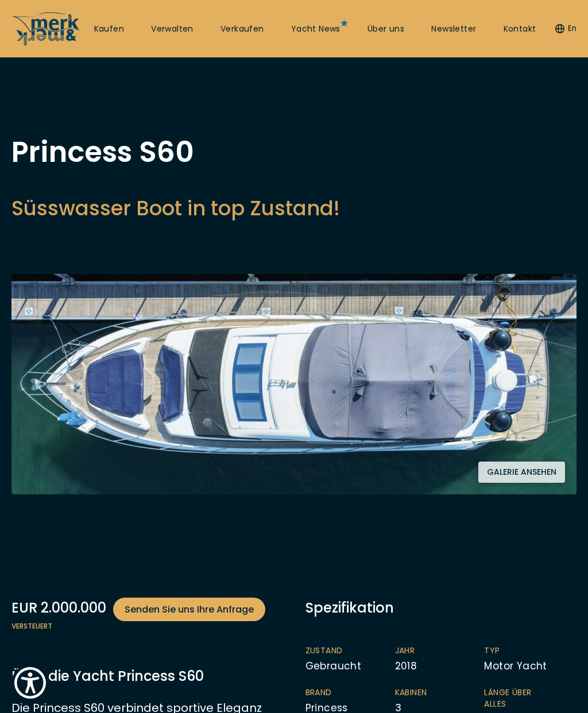 This screenshot has width=588, height=713. What do you see at coordinates (176, 152) in the screenshot?
I see `h1: Princess S60` at bounding box center [176, 152].